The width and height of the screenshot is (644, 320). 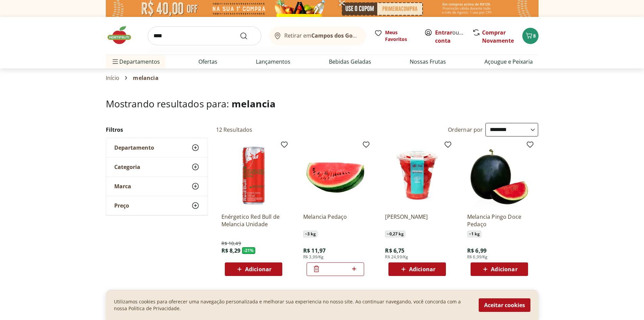 I want to click on img: Melancia Cortadinha, so click(x=417, y=175).